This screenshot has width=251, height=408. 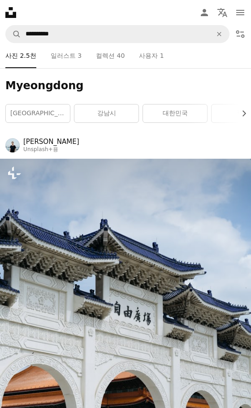 I want to click on button: 삭제, so click(x=219, y=34).